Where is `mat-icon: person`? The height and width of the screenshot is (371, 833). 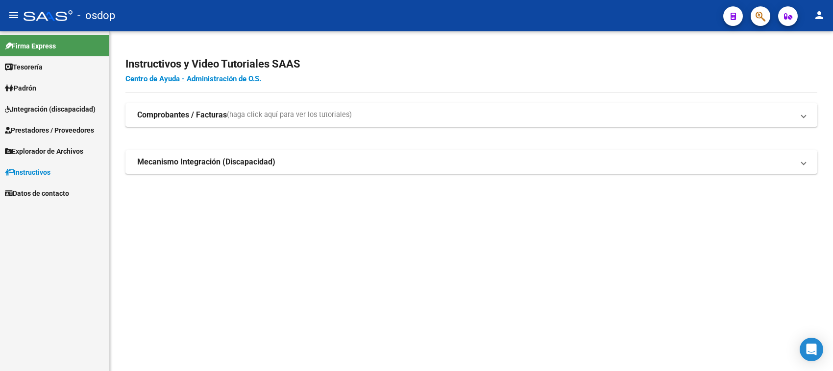 mat-icon: person is located at coordinates (819, 15).